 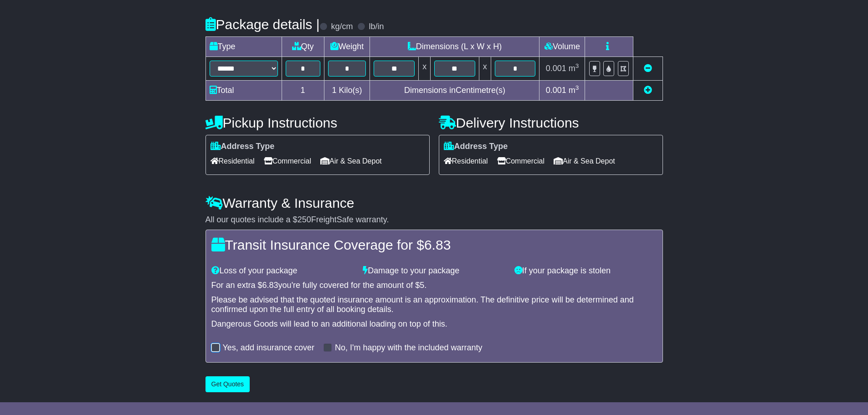 I want to click on td: Weight, so click(x=347, y=47).